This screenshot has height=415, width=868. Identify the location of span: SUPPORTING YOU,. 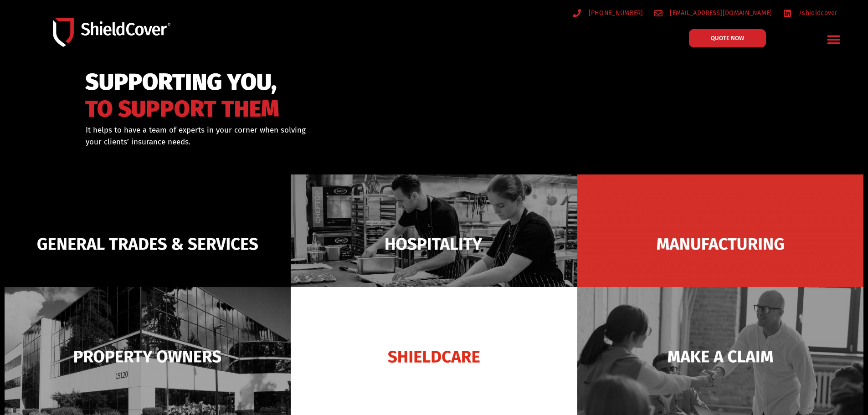
(183, 82).